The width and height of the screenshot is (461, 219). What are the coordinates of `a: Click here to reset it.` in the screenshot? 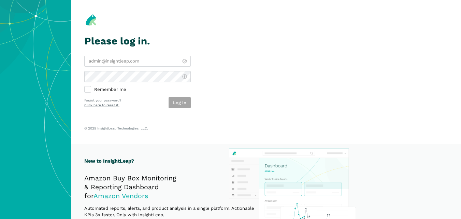 It's located at (102, 105).